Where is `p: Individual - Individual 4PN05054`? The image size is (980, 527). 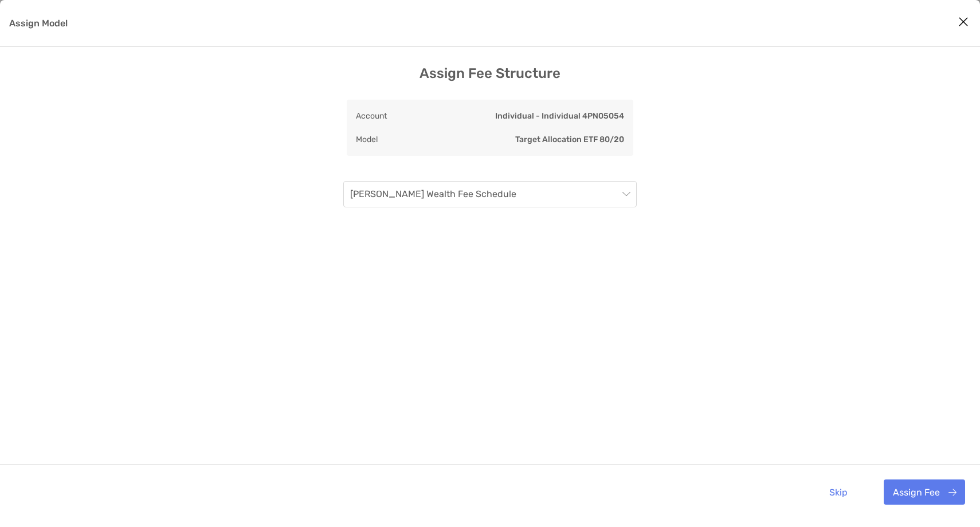
p: Individual - Individual 4PN05054 is located at coordinates (559, 116).